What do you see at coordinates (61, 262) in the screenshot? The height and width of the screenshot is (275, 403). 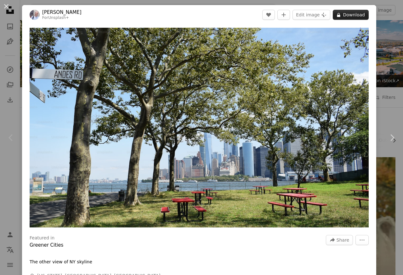 I see `p: The other view of NY skyline` at bounding box center [61, 262].